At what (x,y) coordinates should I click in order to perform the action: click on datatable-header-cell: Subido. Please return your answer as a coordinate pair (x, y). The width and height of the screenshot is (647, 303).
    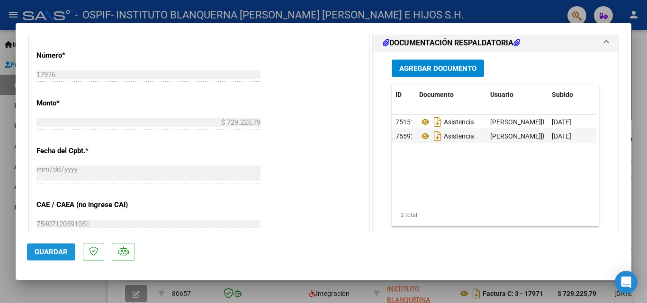
    Looking at the image, I should click on (571, 95).